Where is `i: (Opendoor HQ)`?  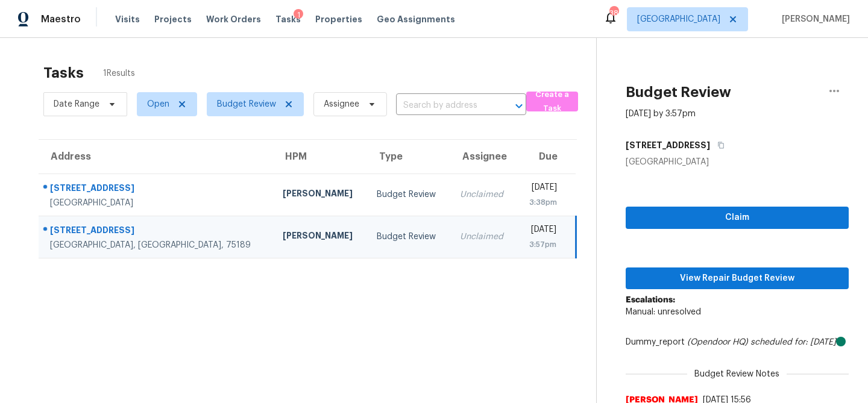 i: (Opendoor HQ) is located at coordinates (718, 342).